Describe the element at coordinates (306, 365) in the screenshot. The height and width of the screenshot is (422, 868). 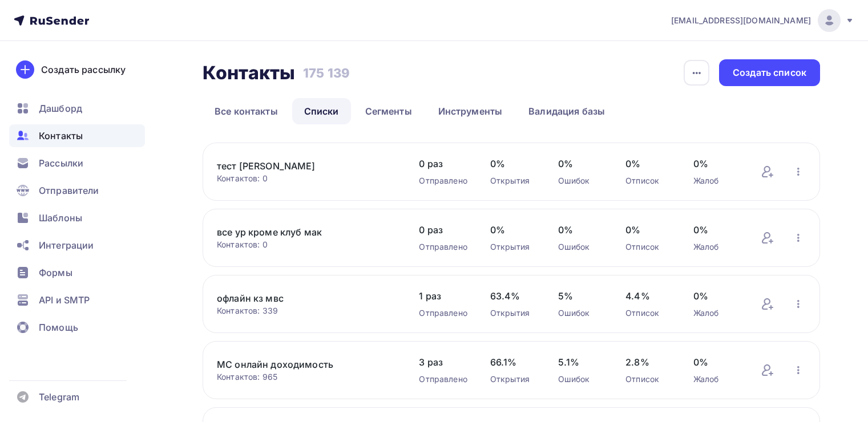
I see `a: МС онлайн доходимость` at that location.